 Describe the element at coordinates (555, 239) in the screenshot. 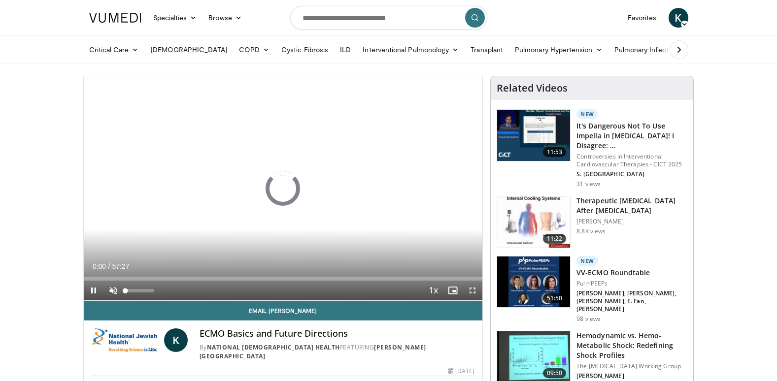

I see `span: 11:22` at that location.